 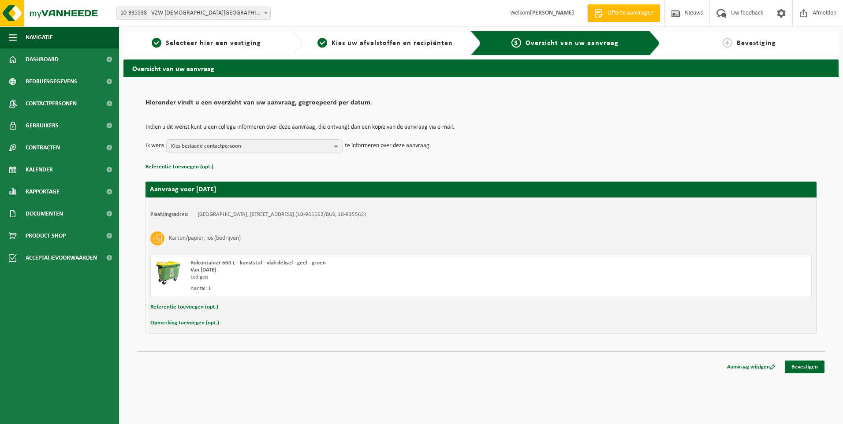 What do you see at coordinates (39, 37) in the screenshot?
I see `span: Navigatie` at bounding box center [39, 37].